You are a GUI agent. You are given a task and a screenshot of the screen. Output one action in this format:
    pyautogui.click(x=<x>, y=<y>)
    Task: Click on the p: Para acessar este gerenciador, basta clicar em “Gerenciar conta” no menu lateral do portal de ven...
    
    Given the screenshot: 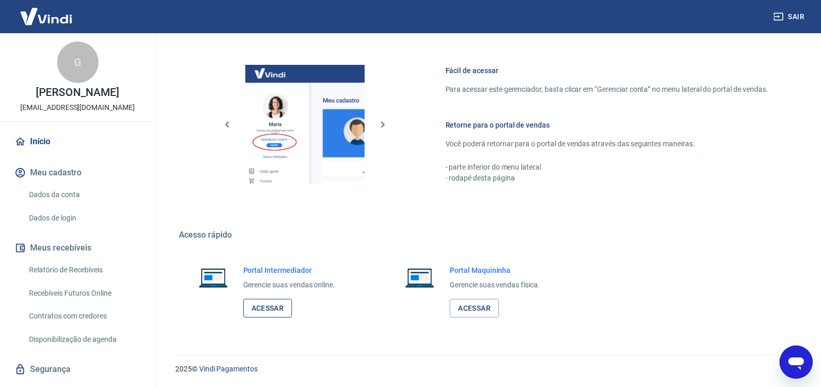 What is the action you would take?
    pyautogui.click(x=607, y=89)
    